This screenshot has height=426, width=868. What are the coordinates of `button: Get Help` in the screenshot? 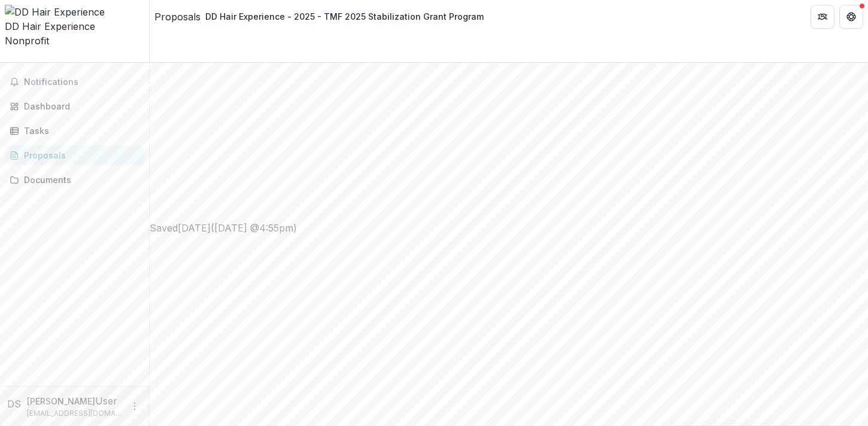 It's located at (851, 17).